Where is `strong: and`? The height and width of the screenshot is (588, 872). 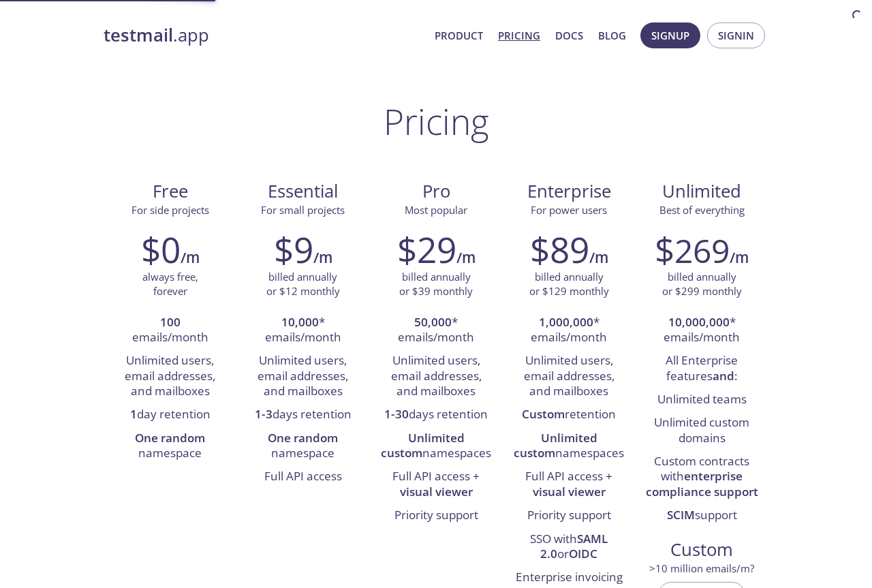 strong: and is located at coordinates (724, 375).